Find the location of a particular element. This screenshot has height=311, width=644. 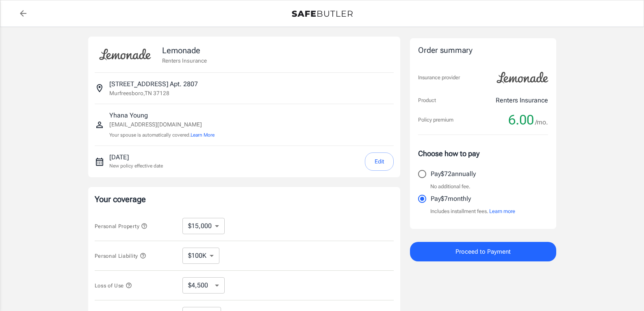

p: Includes installment fees. is located at coordinates (473, 211).